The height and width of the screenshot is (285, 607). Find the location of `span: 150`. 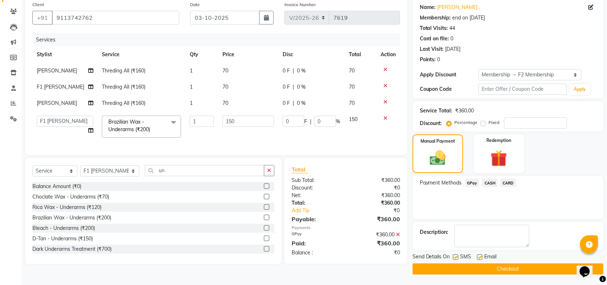

span: 150 is located at coordinates (353, 119).